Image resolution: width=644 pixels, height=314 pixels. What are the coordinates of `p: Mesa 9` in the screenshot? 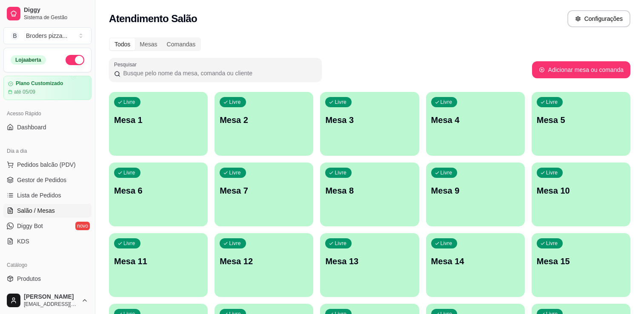 It's located at (476, 191).